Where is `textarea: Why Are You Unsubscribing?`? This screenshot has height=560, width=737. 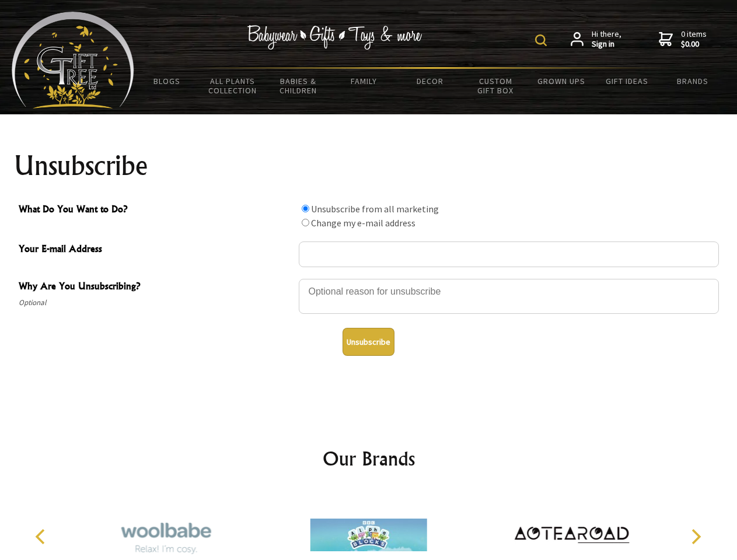 textarea: Why Are You Unsubscribing? is located at coordinates (509, 296).